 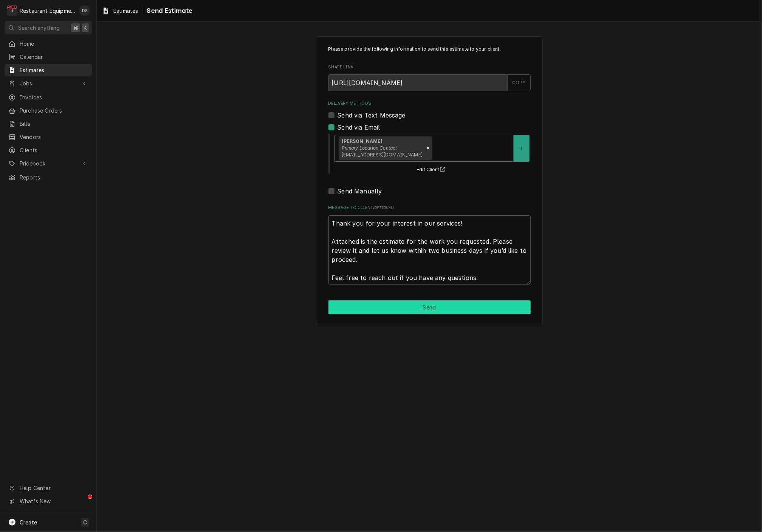 What do you see at coordinates (429, 249) in the screenshot?
I see `textarea: Thank you for your interest in our services! Attached is the estimate for the work you requested....` at bounding box center [429, 249].